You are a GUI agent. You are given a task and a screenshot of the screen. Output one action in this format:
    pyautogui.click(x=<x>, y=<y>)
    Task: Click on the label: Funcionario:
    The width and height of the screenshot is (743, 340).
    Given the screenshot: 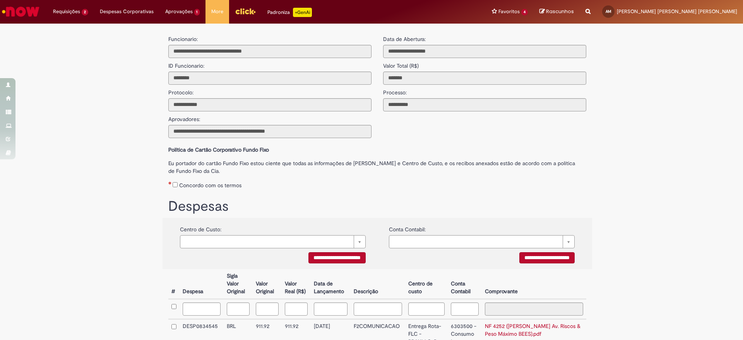 What is the action you would take?
    pyautogui.click(x=183, y=39)
    